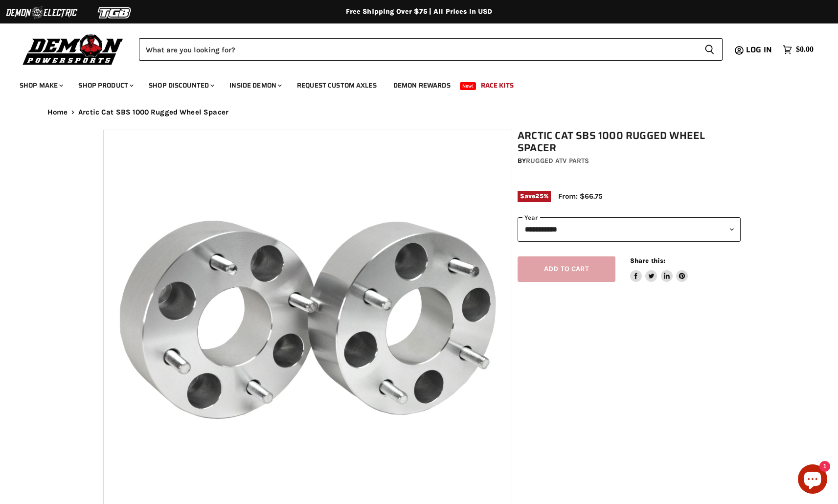 This screenshot has width=838, height=504. What do you see at coordinates (412, 83) in the screenshot?
I see `ul: Main menu` at bounding box center [412, 83].